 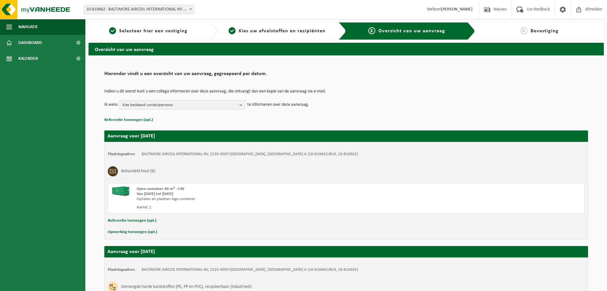 I want to click on h2: Hieronder vindt u een overzicht van uw aanvraag, gegroepeerd per datum., so click(x=346, y=75).